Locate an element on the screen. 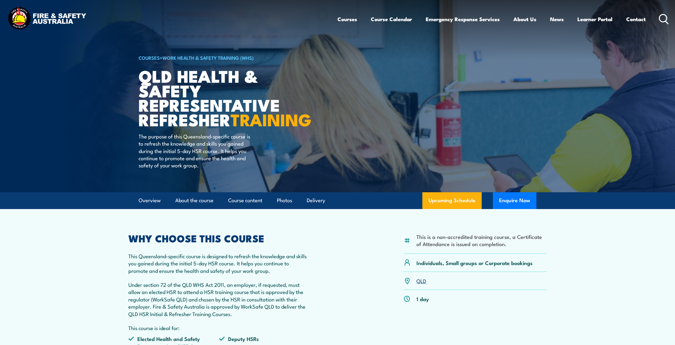 This screenshot has width=675, height=345. p: Under section 72 of the QLD WHS Act 2011, an employer, if requested, must allow an elected HSR to... is located at coordinates (219, 299).